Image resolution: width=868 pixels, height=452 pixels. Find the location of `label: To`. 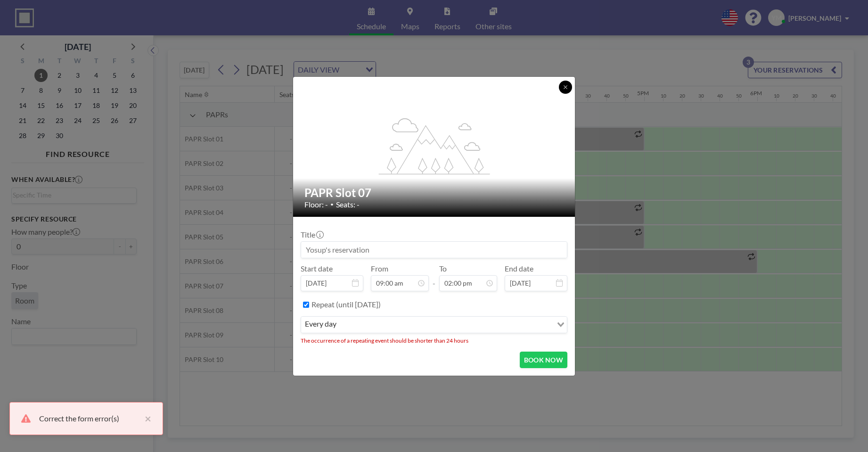

label: To is located at coordinates (443, 269).